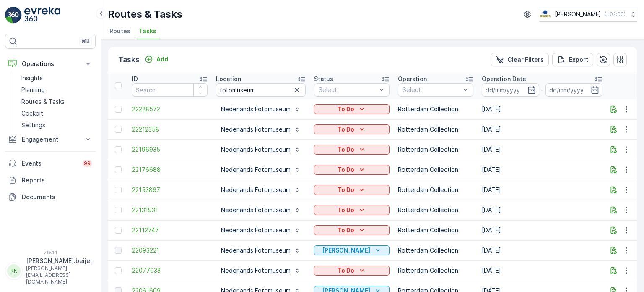 The image size is (644, 292). What do you see at coordinates (50, 197) in the screenshot?
I see `a: Documents` at bounding box center [50, 197].